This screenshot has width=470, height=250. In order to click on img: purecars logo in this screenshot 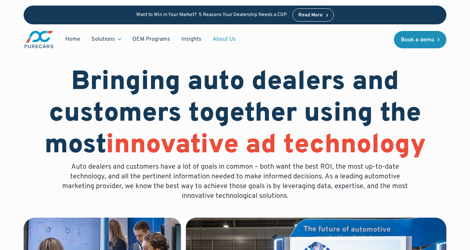, I will do `click(39, 39)`.